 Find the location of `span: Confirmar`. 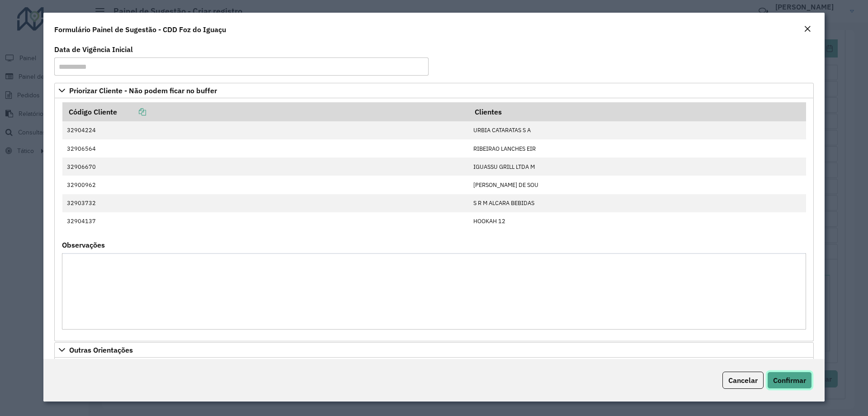

span: Confirmar is located at coordinates (790, 380).